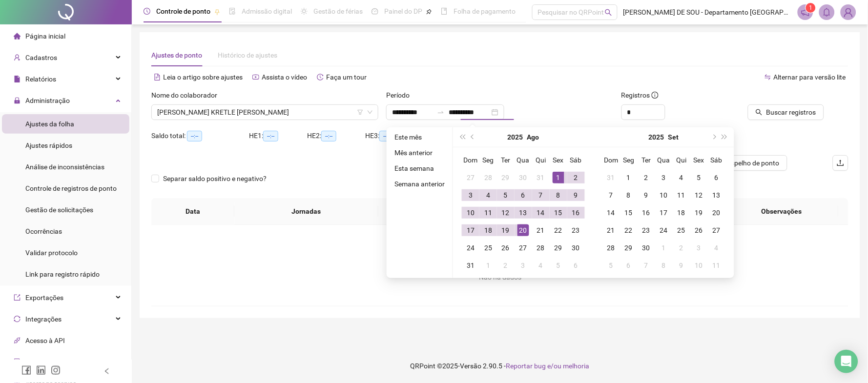 Image resolution: width=868 pixels, height=383 pixels. What do you see at coordinates (360, 112) in the screenshot?
I see `span: filter` at bounding box center [360, 112].